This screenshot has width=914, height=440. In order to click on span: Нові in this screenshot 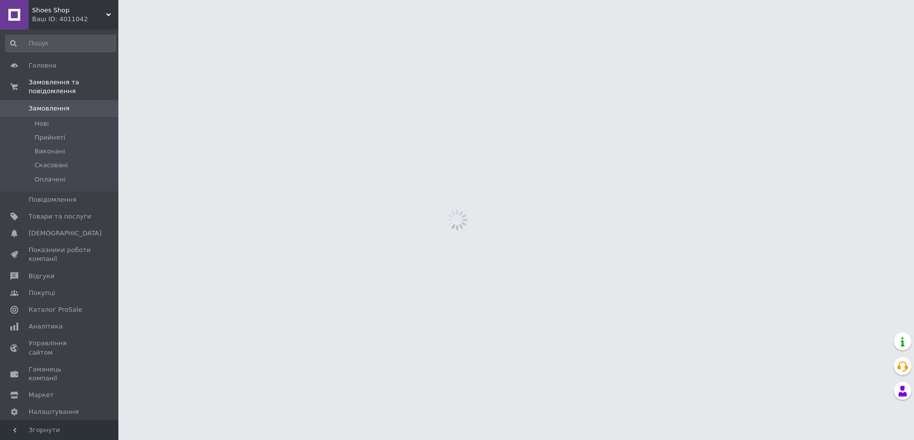, I will do `click(41, 124)`.